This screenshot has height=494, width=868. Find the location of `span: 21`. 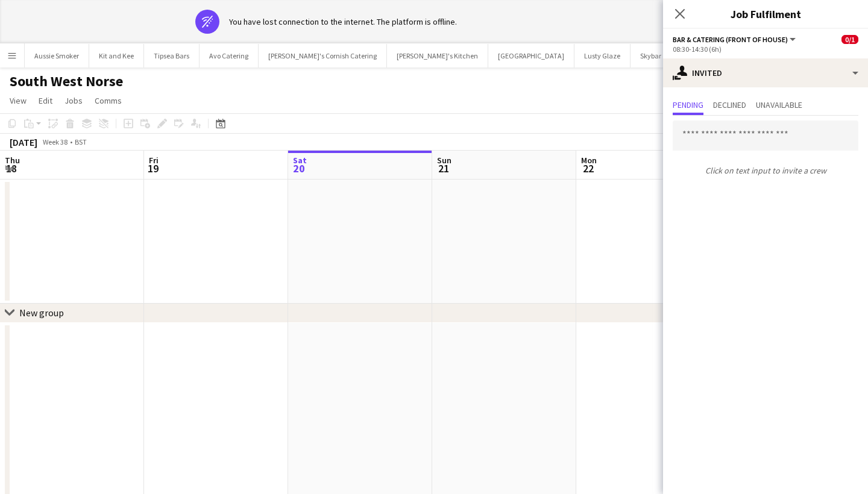

span: 21 is located at coordinates (443, 168).